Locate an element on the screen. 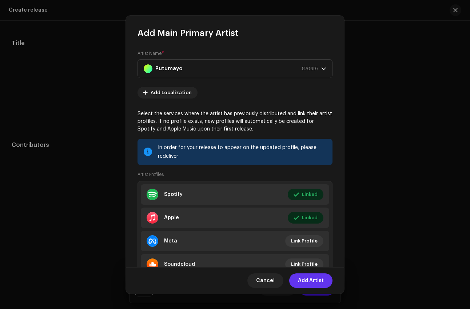 The height and width of the screenshot is (309, 470). button: Add Localization is located at coordinates (167, 93).